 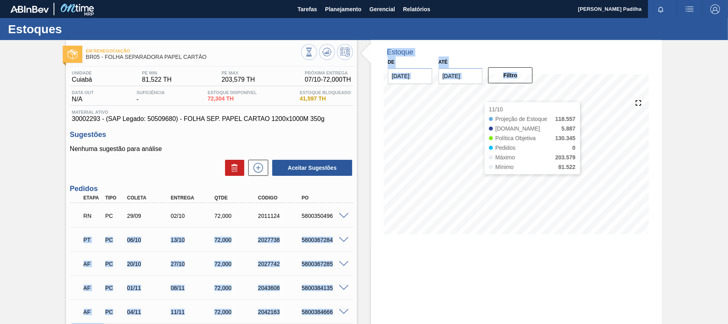 I want to click on div: 08/11/2025, so click(x=193, y=288).